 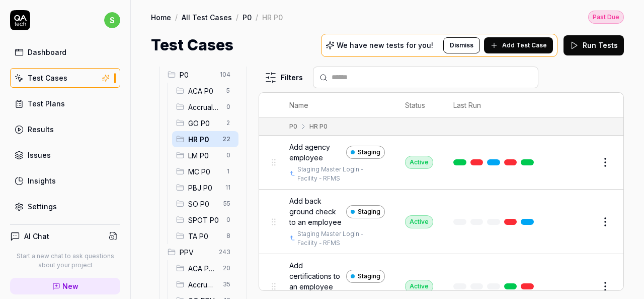 I want to click on th: Status, so click(x=419, y=105).